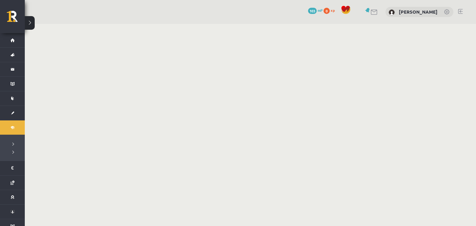 The height and width of the screenshot is (226, 476). What do you see at coordinates (333, 10) in the screenshot?
I see `span: xp` at bounding box center [333, 10].